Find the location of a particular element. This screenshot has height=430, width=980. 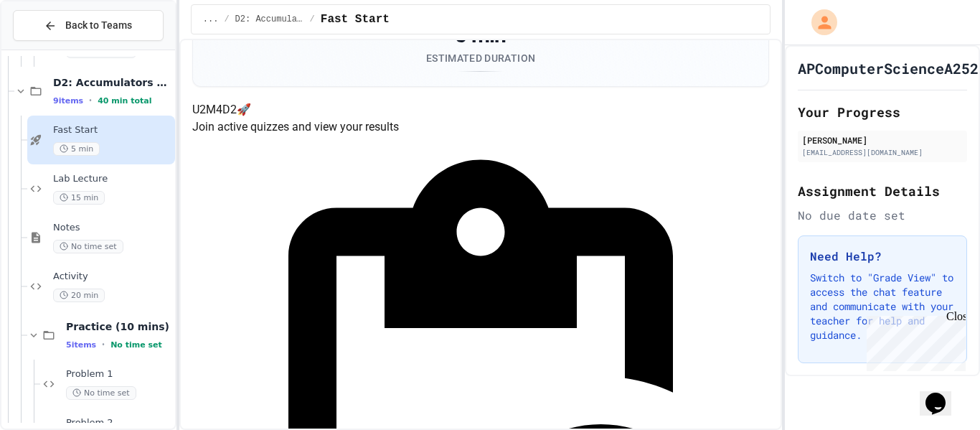

span: 9 items is located at coordinates (68, 100).